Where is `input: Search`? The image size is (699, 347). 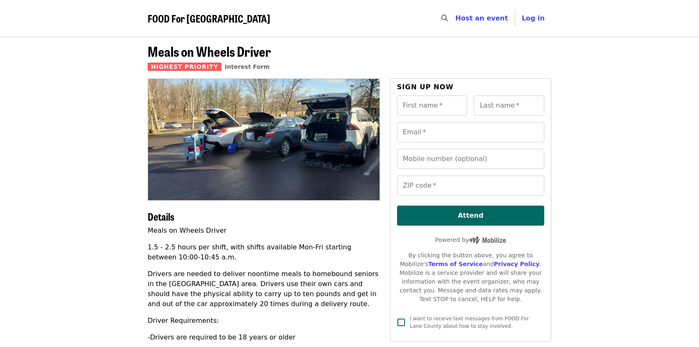
input: Search is located at coordinates (457, 18).